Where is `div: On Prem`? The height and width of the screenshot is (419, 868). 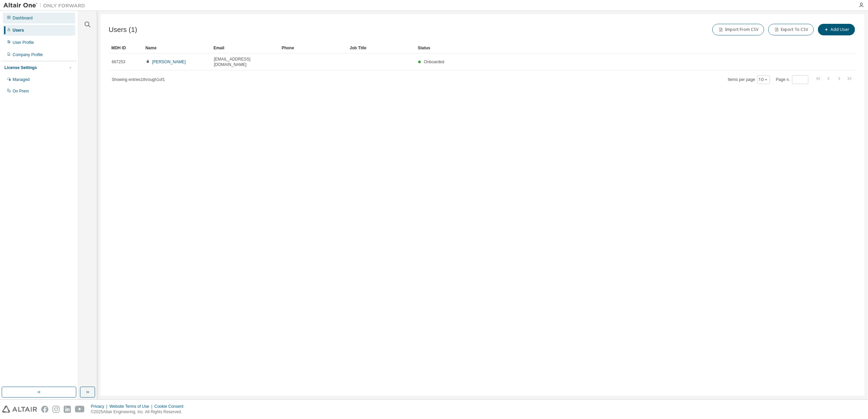 div: On Prem is located at coordinates (21, 91).